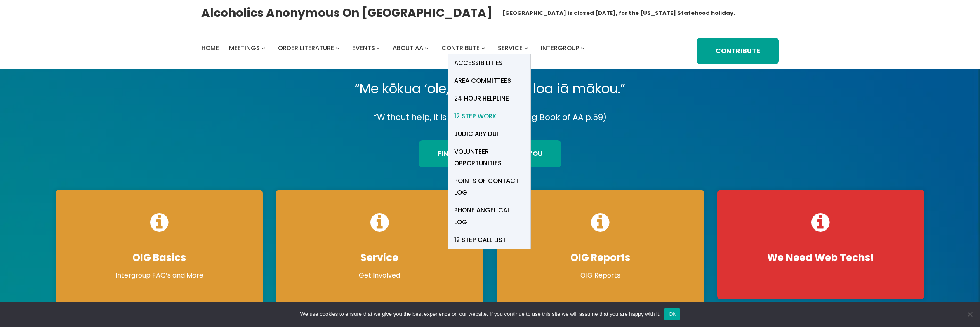 Image resolution: width=980 pixels, height=327 pixels. What do you see at coordinates (489, 157) in the screenshot?
I see `a: Volunteer Opportunities` at bounding box center [489, 157].